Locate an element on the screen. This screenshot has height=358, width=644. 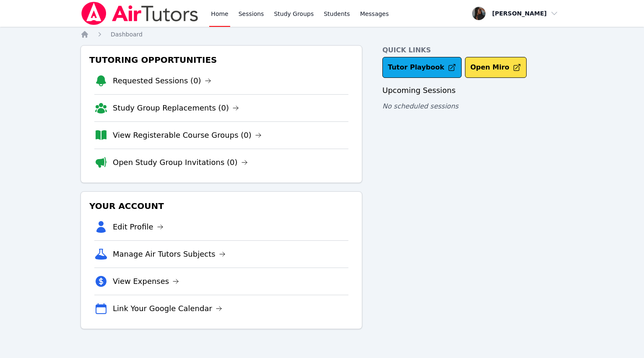
h3: Tutoring Opportunities is located at coordinates (221, 60).